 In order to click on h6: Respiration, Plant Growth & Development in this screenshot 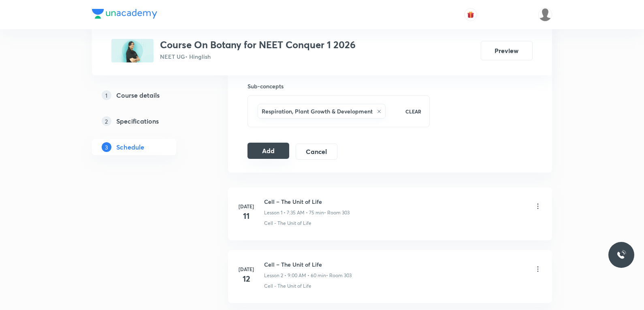, I will do `click(317, 111)`.